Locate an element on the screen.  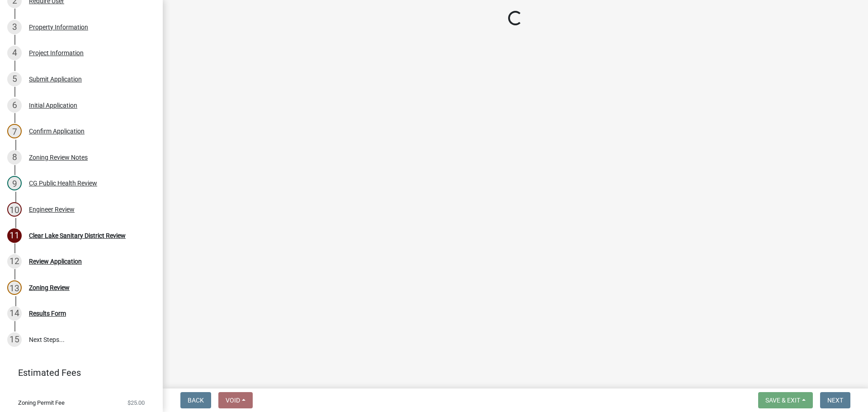
div: Clear Lake Sanitary District Review is located at coordinates (78, 236).